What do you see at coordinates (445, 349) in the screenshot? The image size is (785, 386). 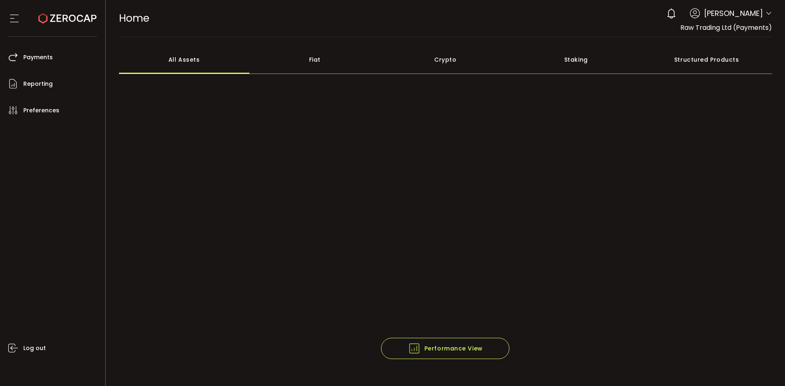 I see `span: Performance View` at bounding box center [445, 349].